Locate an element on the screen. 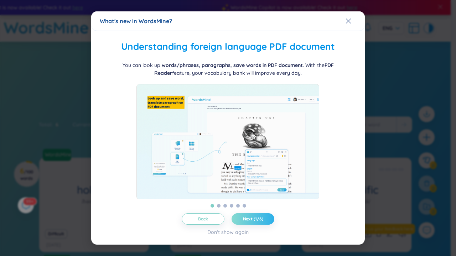  button: Next (1/6) is located at coordinates (253, 219).